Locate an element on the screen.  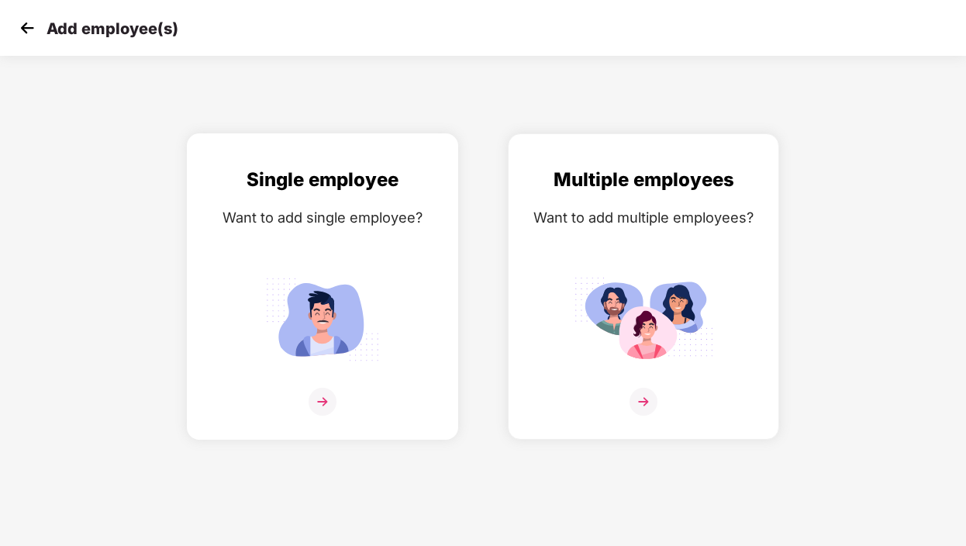
img: svg+xml;base64,PHN2ZyB4bWxucz0iaHR0cDovL3d3dy53My5vcmcvMjAwMC9zdmciIHdpZHRoPSIzMCIgaGVpZ2h0PSIzMC... is located at coordinates (27, 28).